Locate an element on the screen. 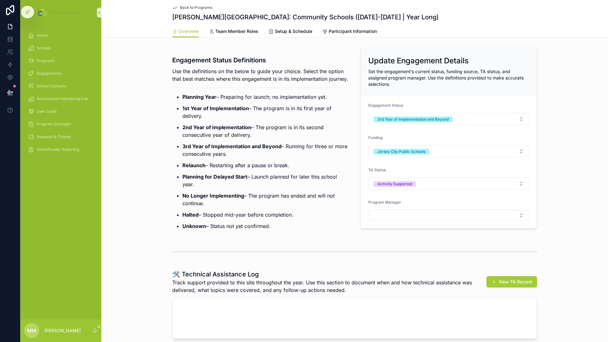 This screenshot has height=342, width=608. p: Use the definitions on the below to guide your choice. Select the option that best matches where ... is located at coordinates (261, 75).